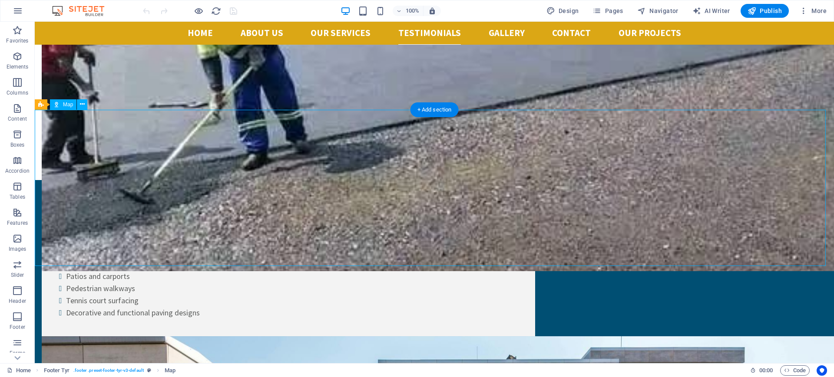  Describe the element at coordinates (216, 11) in the screenshot. I see `button: reload` at that location.